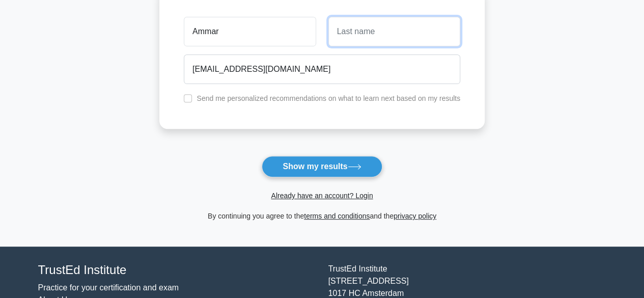 This screenshot has width=644, height=298. What do you see at coordinates (336, 216) in the screenshot?
I see `a: terms and conditions` at bounding box center [336, 216].